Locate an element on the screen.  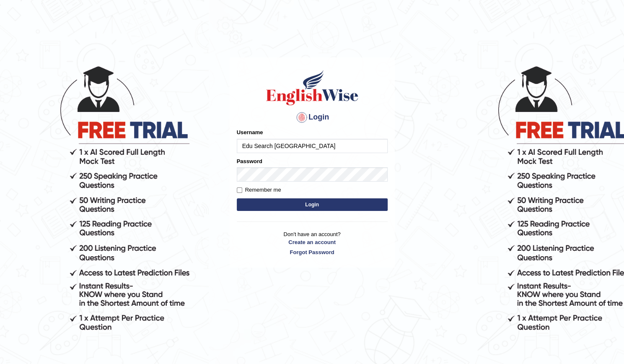
label: Username is located at coordinates (250, 132).